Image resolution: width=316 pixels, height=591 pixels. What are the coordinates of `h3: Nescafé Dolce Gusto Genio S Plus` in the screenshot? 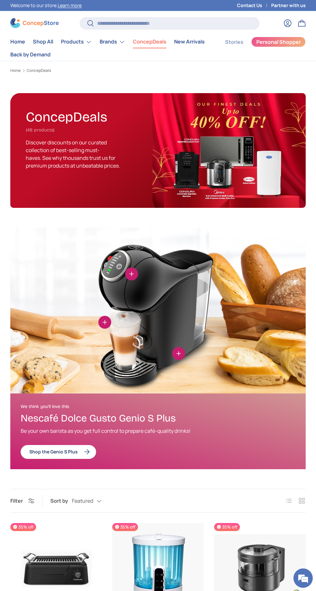 It's located at (134, 419).